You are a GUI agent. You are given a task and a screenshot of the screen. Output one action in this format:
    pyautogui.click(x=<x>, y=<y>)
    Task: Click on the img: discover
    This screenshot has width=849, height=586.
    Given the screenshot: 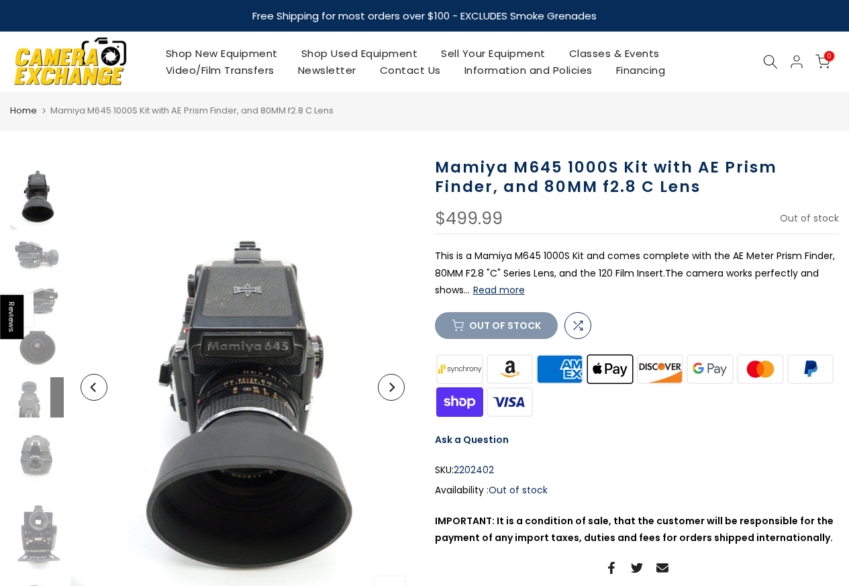 What is the action you would take?
    pyautogui.click(x=660, y=369)
    